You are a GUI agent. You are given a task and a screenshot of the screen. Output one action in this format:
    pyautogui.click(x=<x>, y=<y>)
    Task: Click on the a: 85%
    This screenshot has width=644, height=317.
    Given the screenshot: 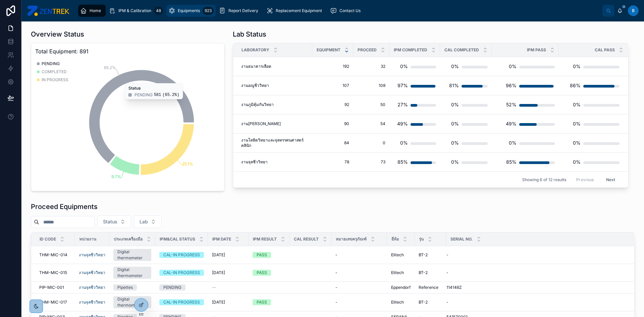 What is the action you would take?
    pyautogui.click(x=414, y=162)
    